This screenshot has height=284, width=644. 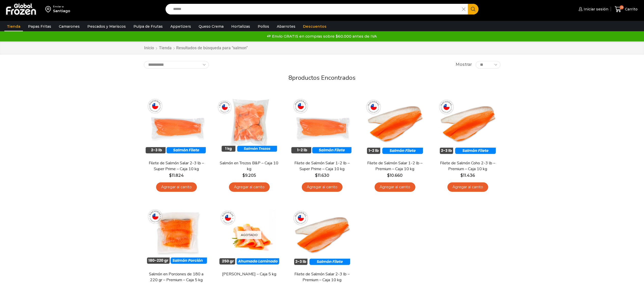 I want to click on nav: Breadcrumb, so click(x=196, y=48).